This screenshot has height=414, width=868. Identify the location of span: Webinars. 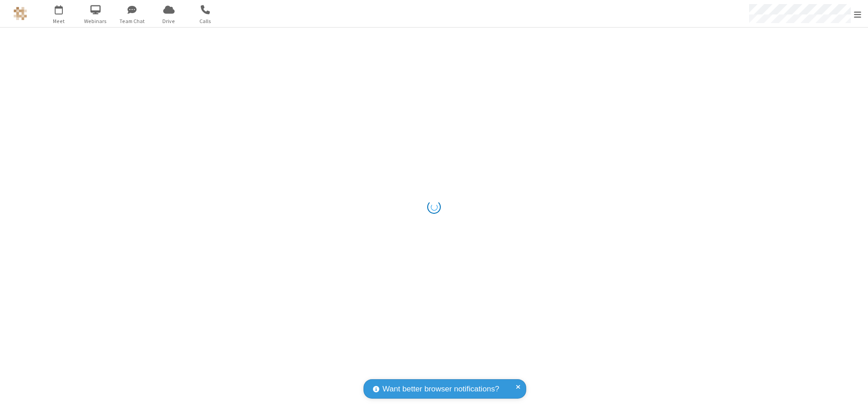
(96, 21).